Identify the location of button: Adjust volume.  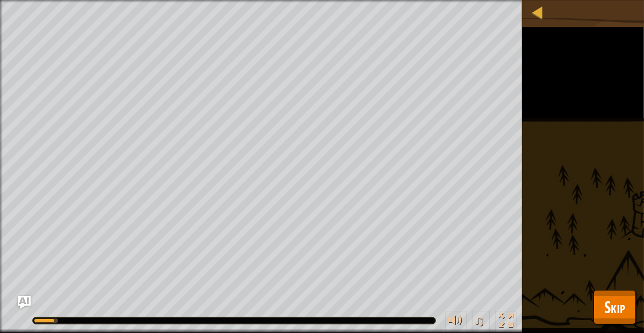
(456, 322).